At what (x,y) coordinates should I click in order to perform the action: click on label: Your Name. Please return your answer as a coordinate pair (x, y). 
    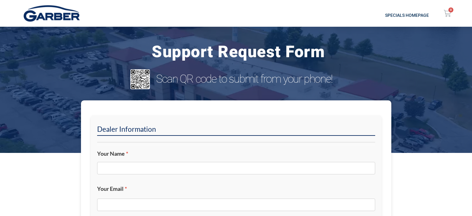
    Looking at the image, I should click on (236, 153).